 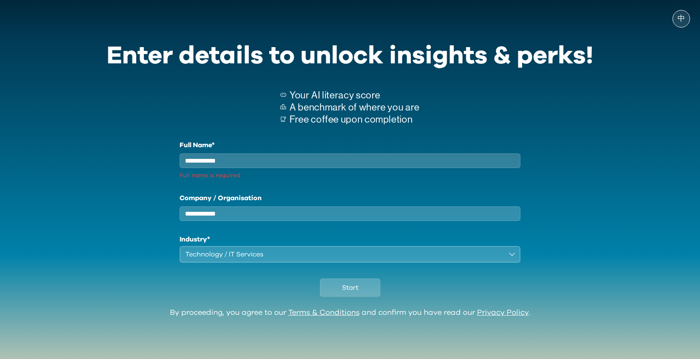 What do you see at coordinates (344, 254) in the screenshot?
I see `div: Technology / IT Services` at bounding box center [344, 254].